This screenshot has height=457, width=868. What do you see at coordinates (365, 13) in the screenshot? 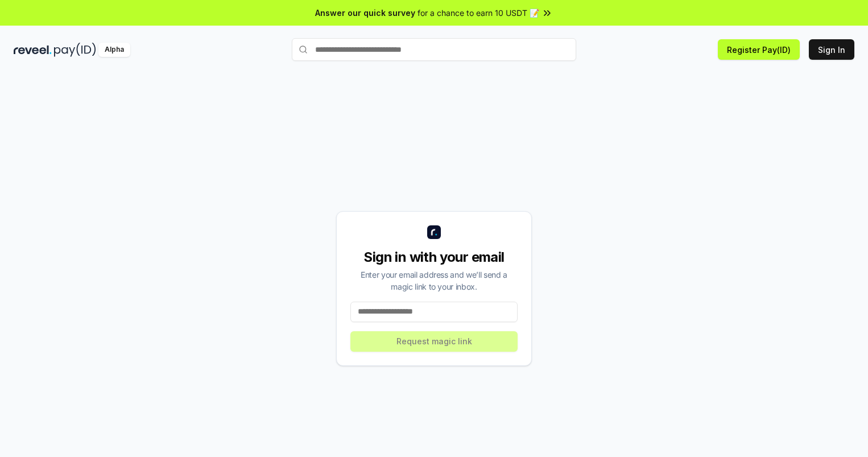
I see `span: Answer our quick survey` at bounding box center [365, 13].